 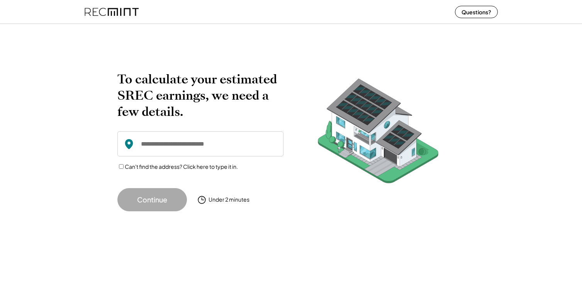 What do you see at coordinates (112, 12) in the screenshot?
I see `img: recmint-logotype%403x%20%281%29.jpeg` at bounding box center [112, 12].